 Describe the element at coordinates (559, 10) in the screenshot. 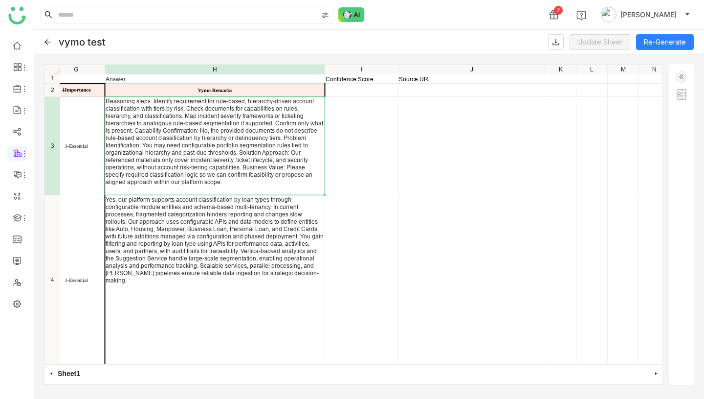

I see `div: 2` at that location.